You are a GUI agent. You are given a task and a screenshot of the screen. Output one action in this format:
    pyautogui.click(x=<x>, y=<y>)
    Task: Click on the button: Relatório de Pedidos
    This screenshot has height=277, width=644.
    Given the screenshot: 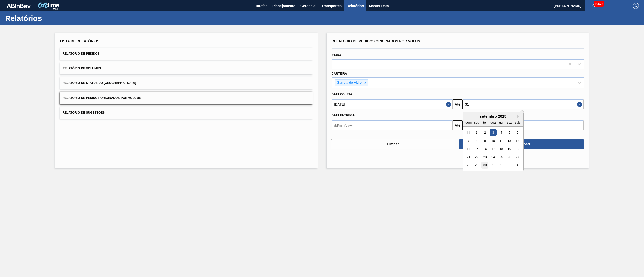 What is the action you would take?
    pyautogui.click(x=186, y=53)
    